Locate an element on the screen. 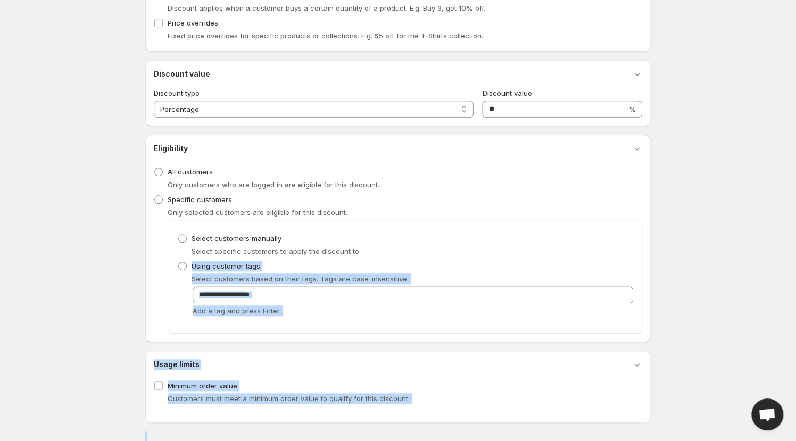 This screenshot has height=441, width=796. div: Open chat is located at coordinates (767, 414).